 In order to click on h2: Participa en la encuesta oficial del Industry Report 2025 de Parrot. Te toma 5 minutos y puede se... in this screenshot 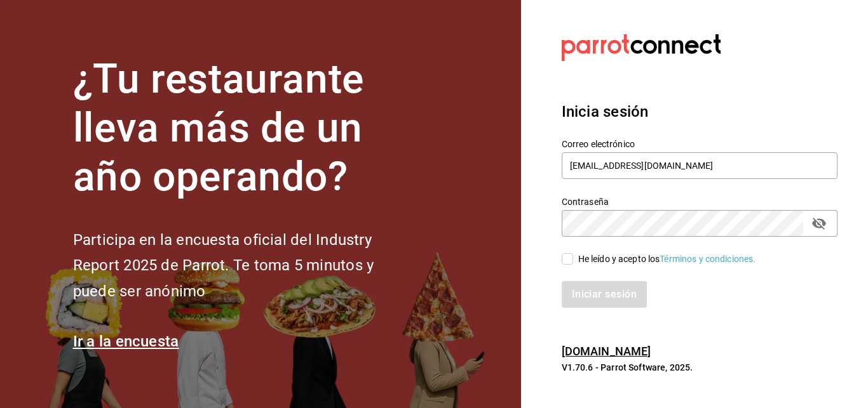, I will do `click(245, 266)`.